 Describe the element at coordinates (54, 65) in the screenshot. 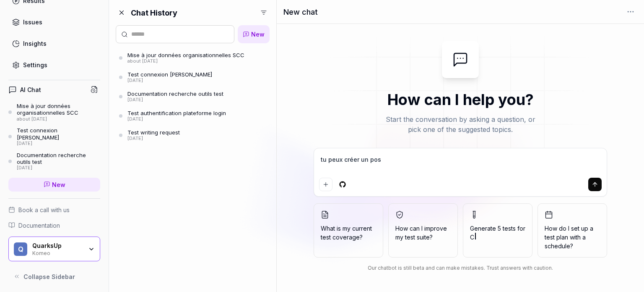

I see `a: Settings` at that location.